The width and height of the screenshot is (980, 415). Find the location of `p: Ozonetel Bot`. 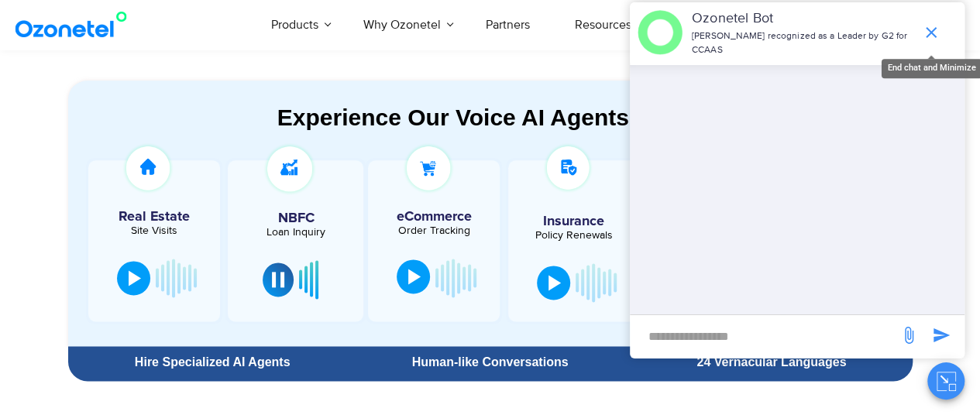

p: Ozonetel Bot is located at coordinates (802, 19).